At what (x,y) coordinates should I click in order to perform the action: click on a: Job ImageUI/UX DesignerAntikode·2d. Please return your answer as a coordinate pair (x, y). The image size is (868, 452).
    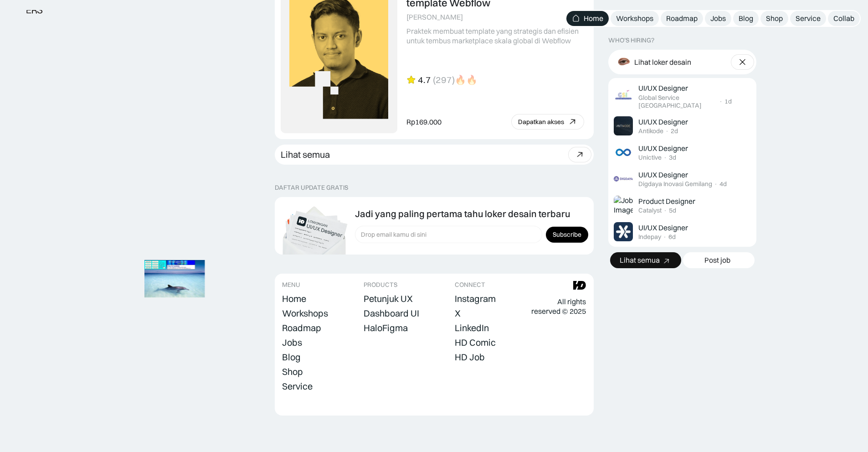
    Looking at the image, I should click on (682, 126).